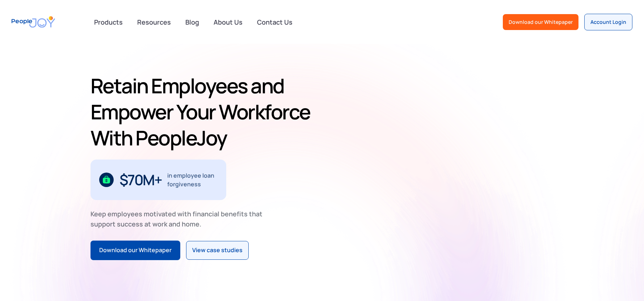  Describe the element at coordinates (205, 112) in the screenshot. I see `h1: Retain Employees and Empower Your Workforce With PeopleJoy` at that location.